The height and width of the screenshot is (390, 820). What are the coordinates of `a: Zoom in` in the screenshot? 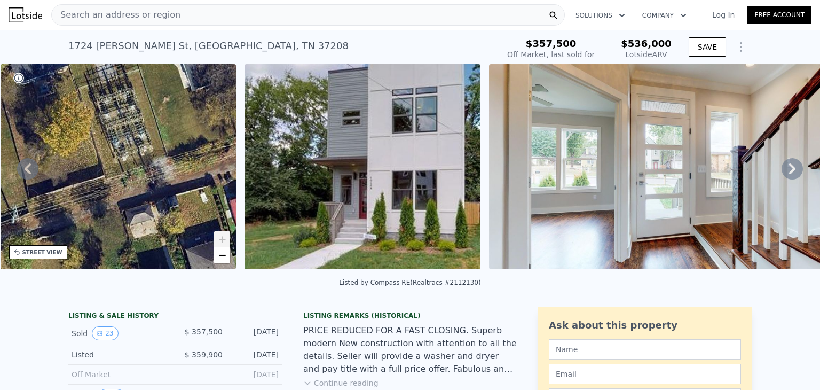 It's located at (222, 239).